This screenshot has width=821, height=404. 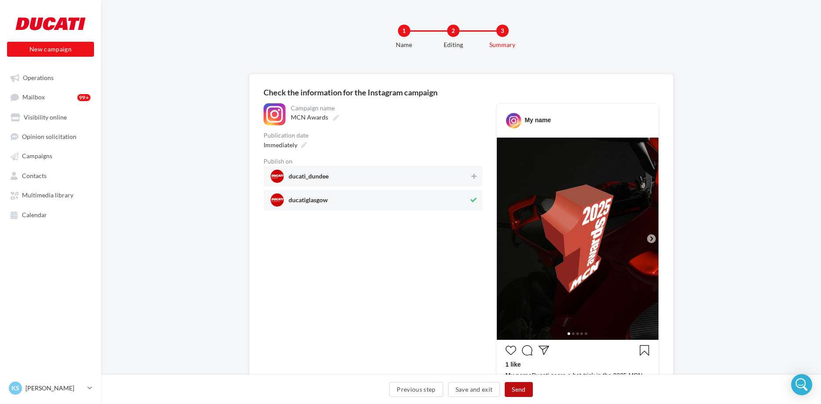 What do you see at coordinates (34, 214) in the screenshot?
I see `span: Calendar` at bounding box center [34, 214].